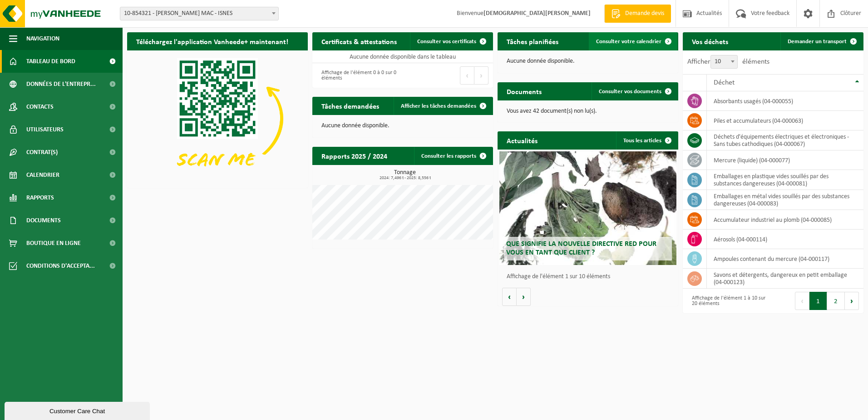 The image size is (868, 420). What do you see at coordinates (532, 41) in the screenshot?
I see `h2: Tâches planifiées` at bounding box center [532, 41].